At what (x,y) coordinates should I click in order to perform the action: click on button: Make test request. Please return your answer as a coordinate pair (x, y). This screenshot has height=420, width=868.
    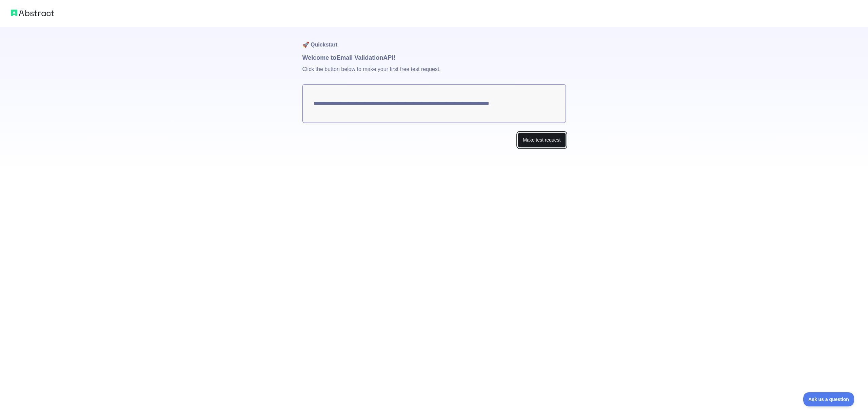
    Looking at the image, I should click on (542, 140).